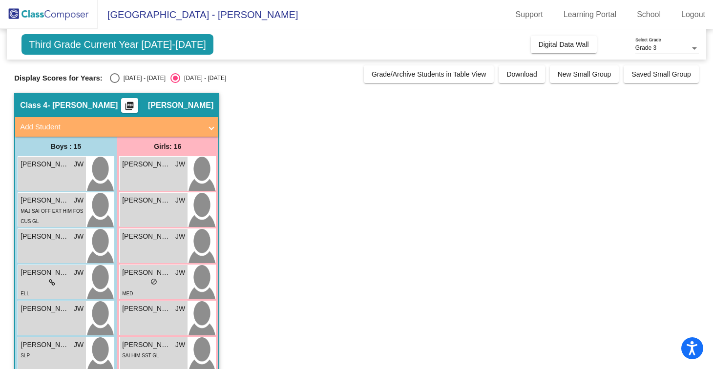  Describe the element at coordinates (584, 74) in the screenshot. I see `span: New Small Group` at that location.